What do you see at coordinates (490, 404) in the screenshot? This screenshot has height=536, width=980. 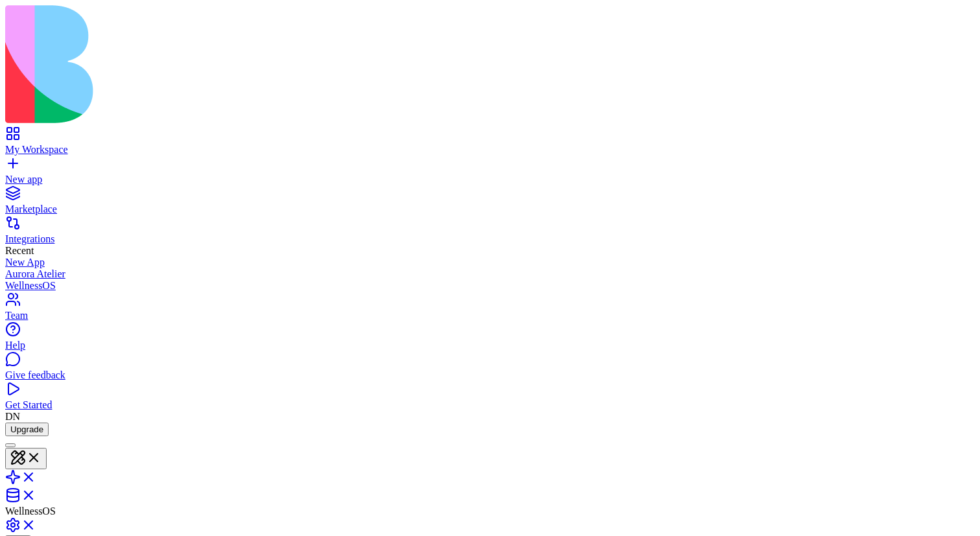 I see `div: Get Started` at bounding box center [490, 404].